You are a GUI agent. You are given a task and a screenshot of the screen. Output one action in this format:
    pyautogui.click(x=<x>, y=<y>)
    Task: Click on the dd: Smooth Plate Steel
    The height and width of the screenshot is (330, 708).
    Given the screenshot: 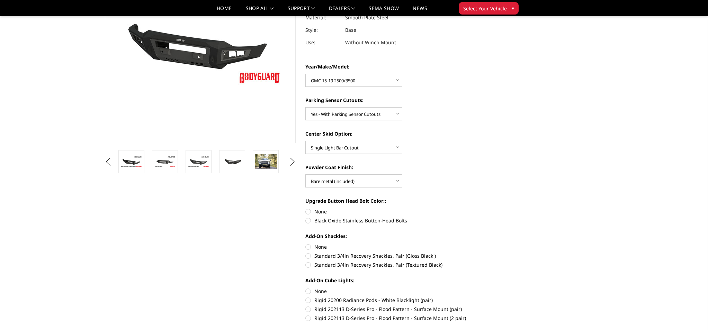 What is the action you would take?
    pyautogui.click(x=367, y=18)
    